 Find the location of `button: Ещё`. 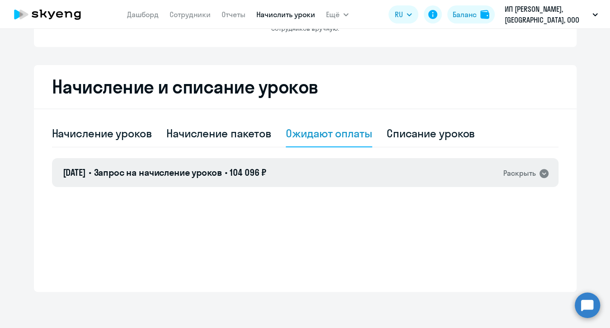

button: Ещё is located at coordinates (337, 14).